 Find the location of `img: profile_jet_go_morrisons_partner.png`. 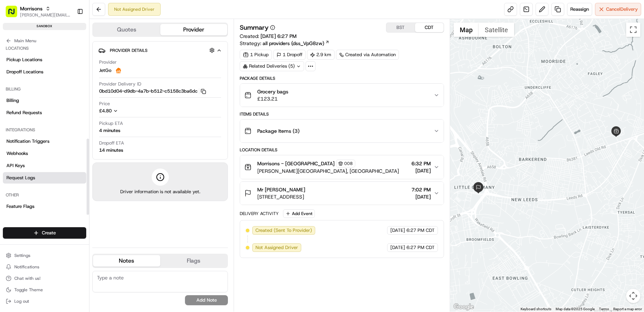

img: profile_jet_go_morrisons_partner.png is located at coordinates (118, 71).